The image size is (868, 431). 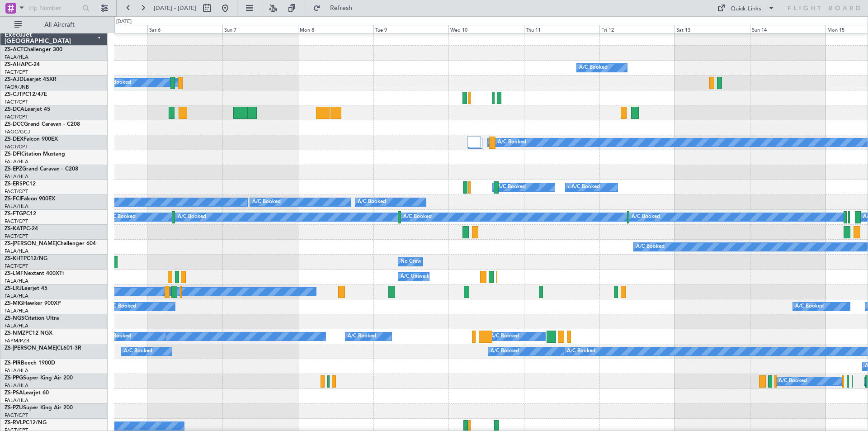 What do you see at coordinates (13, 169) in the screenshot?
I see `span: ZS-EPZ` at bounding box center [13, 169].